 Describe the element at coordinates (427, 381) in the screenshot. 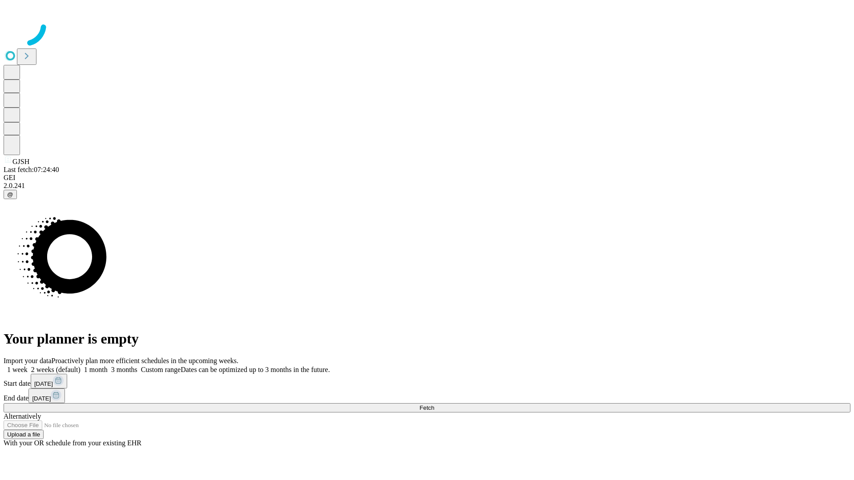

I see `div: Start date` at that location.